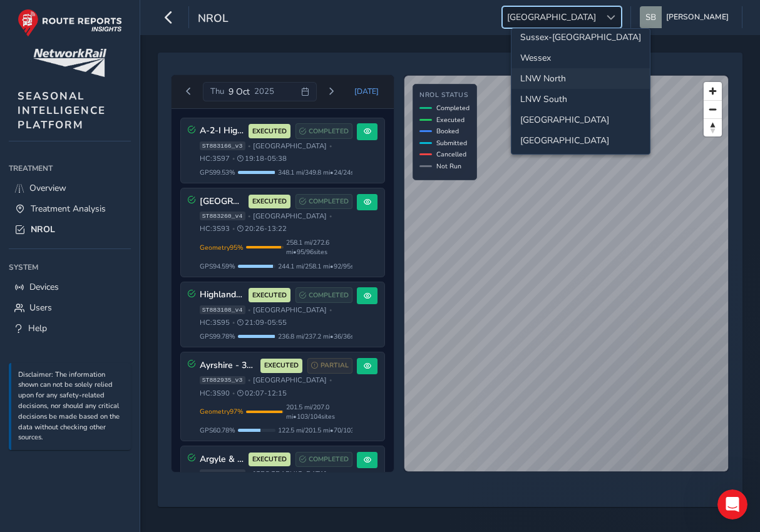 Image resolution: width=760 pixels, height=532 pixels. Describe the element at coordinates (69, 307) in the screenshot. I see `a: Users` at that location.